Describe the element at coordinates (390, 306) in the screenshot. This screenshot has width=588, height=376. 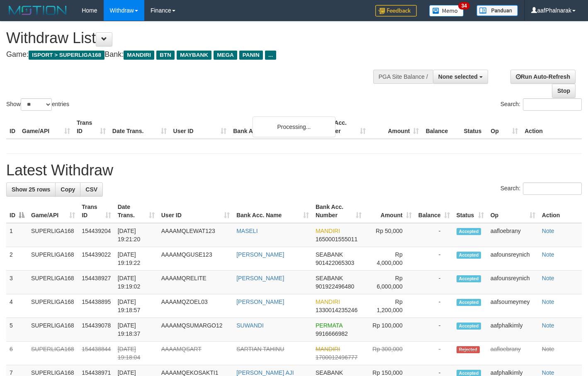
I see `td: Rp 1,200,000` at that location.